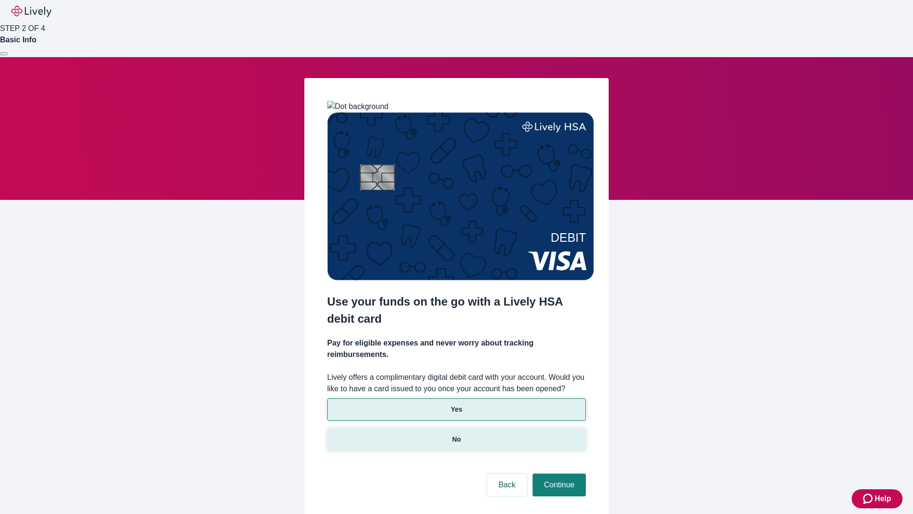 The image size is (913, 514). What do you see at coordinates (457, 383) in the screenshot?
I see `label: Lively offers a complimentary digital debit card with your account. Would you like to have a card...` at bounding box center [457, 383].